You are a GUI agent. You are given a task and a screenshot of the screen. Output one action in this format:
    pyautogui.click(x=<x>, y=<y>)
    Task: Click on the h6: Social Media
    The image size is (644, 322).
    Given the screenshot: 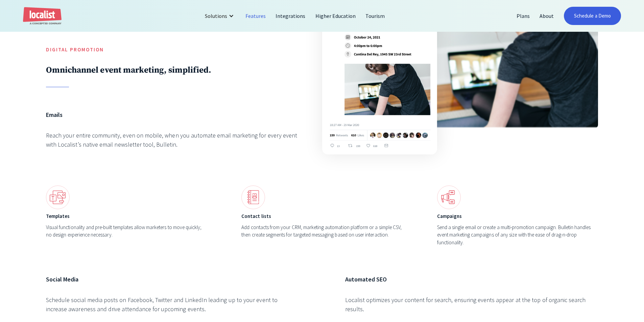 What is the action you would take?
    pyautogui.click(x=172, y=279)
    